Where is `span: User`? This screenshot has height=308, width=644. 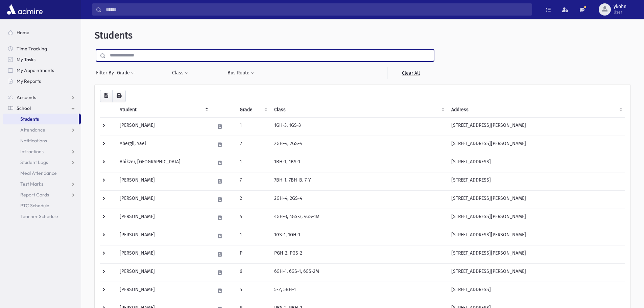
span: User is located at coordinates (620, 12).